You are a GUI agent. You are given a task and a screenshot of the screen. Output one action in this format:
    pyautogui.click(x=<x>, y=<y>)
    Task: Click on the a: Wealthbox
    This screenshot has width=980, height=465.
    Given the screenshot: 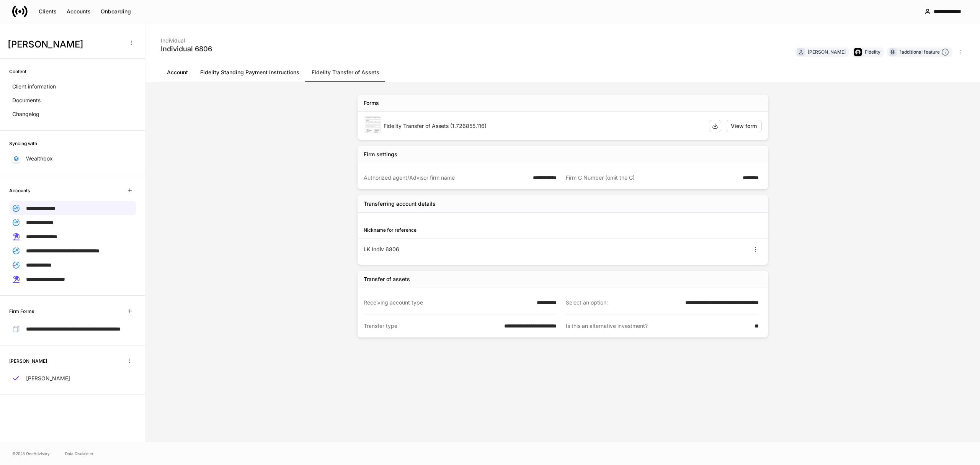 What is the action you would take?
    pyautogui.click(x=72, y=159)
    